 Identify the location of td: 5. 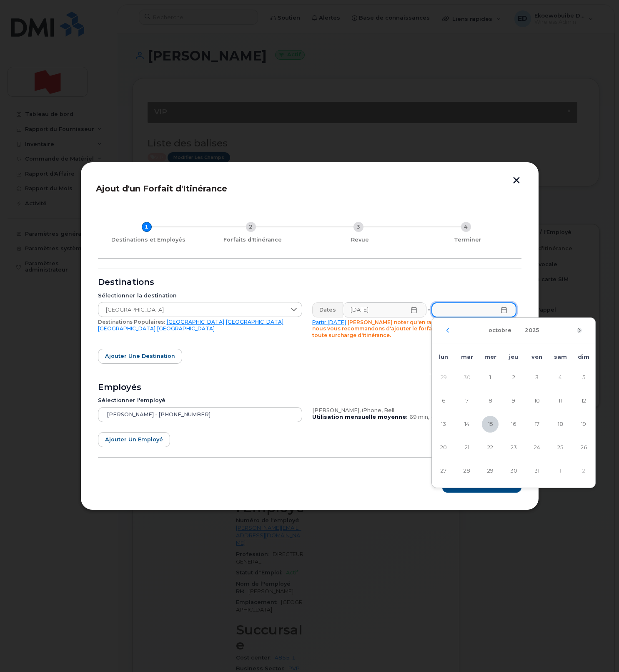
(583, 378).